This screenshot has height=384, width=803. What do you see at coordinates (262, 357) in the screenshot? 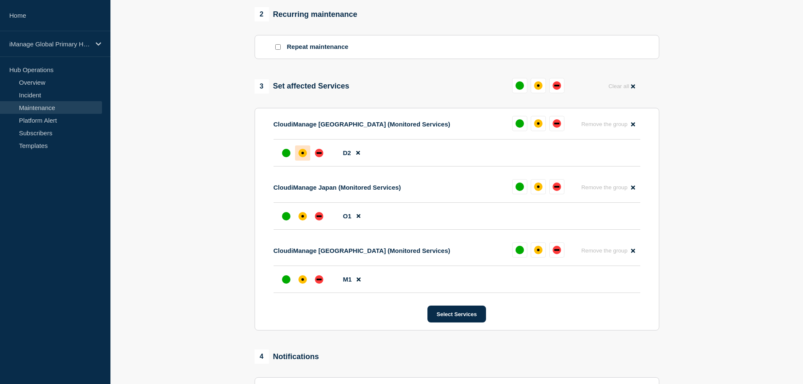
I see `span: 4` at bounding box center [262, 357].